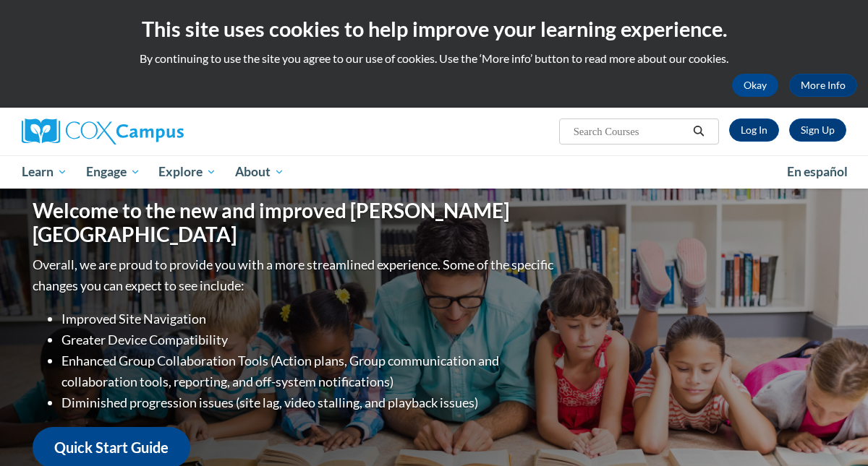 This screenshot has height=466, width=868. Describe the element at coordinates (309, 340) in the screenshot. I see `li: Greater Device Compatibility` at that location.